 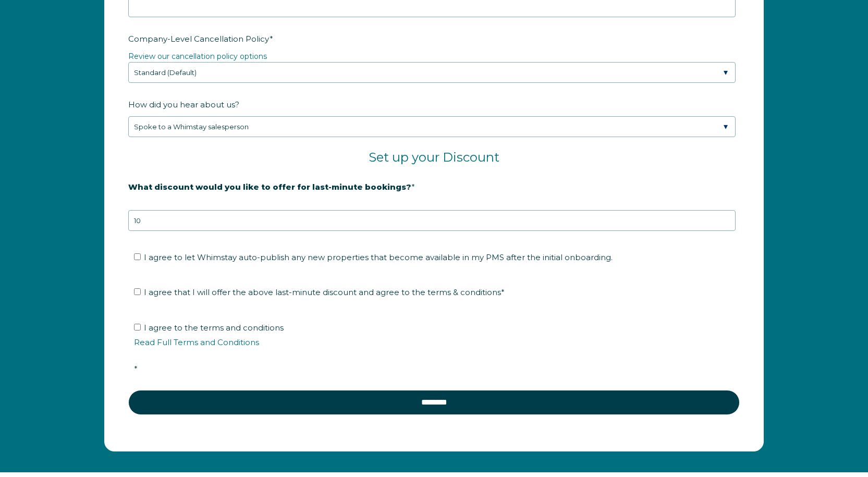 What do you see at coordinates (434, 157) in the screenshot?
I see `span: Set up your Discount` at bounding box center [434, 157].